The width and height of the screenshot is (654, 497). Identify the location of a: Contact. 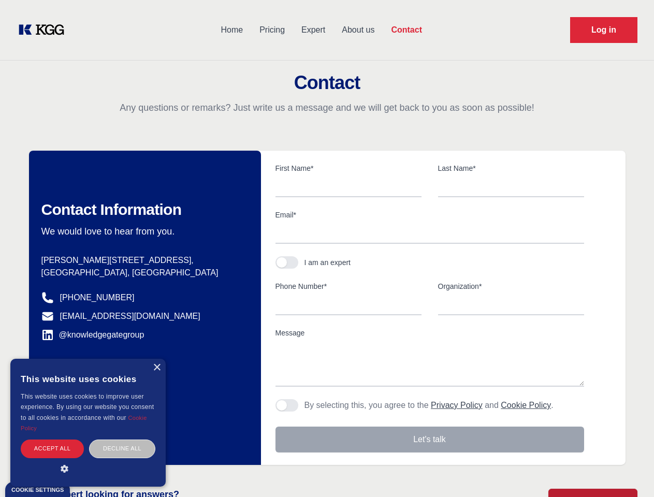
(406, 30).